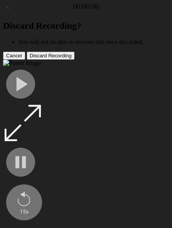  I want to click on button: Cancel, so click(14, 56).